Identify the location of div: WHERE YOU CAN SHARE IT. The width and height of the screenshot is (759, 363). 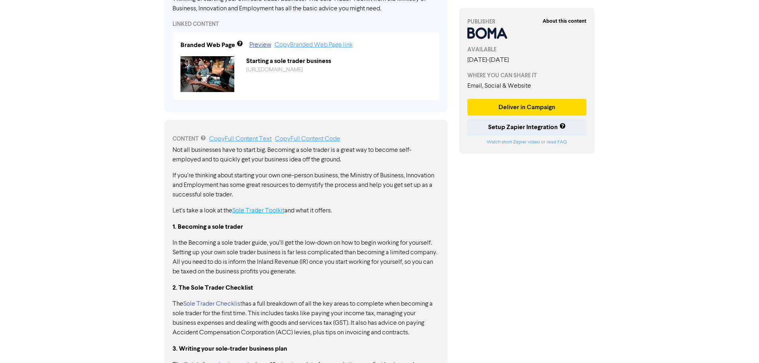
(527, 75).